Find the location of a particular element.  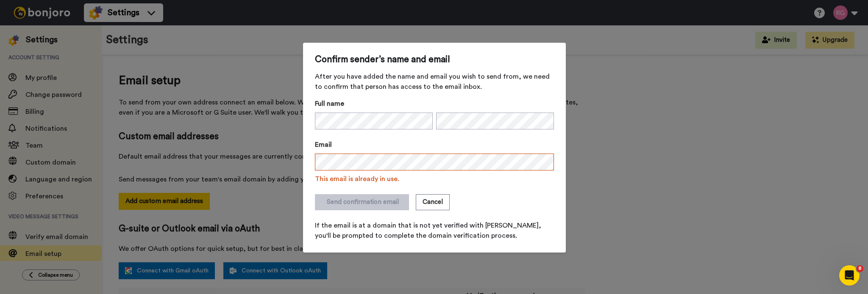

span: Confirm sender’s name and email is located at coordinates (434, 60).